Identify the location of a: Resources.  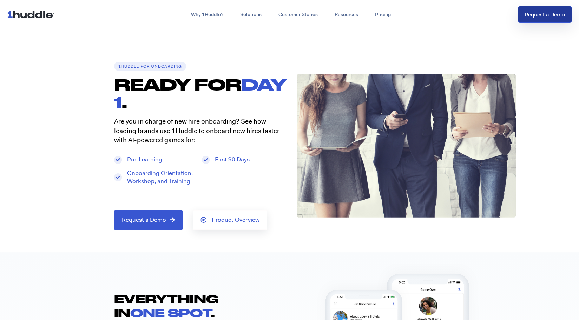
(346, 15).